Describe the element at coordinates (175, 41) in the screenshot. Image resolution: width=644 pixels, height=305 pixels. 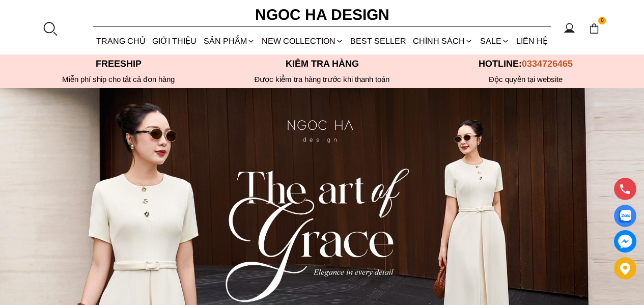
I see `a: GIỚI THIỆU` at that location.